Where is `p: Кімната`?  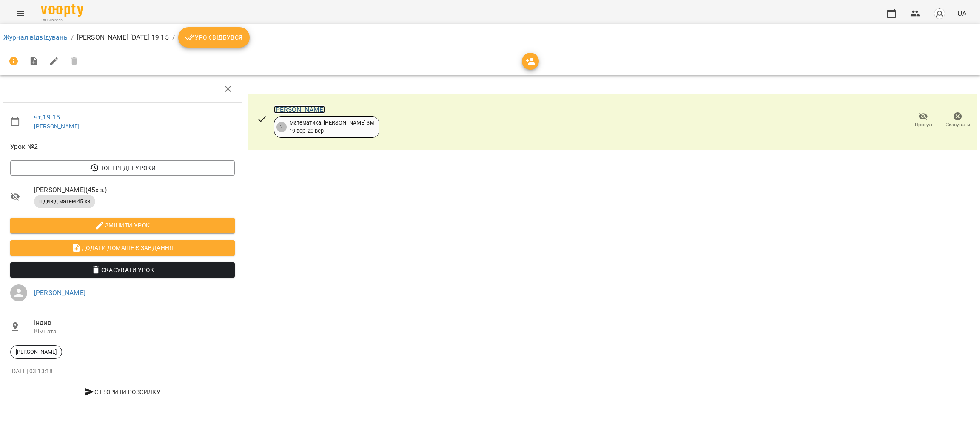
p: Кімната is located at coordinates (134, 332).